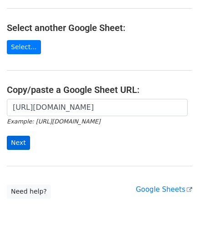 Image resolution: width=199 pixels, height=241 pixels. What do you see at coordinates (164, 190) in the screenshot?
I see `a: Google Sheets` at bounding box center [164, 190].